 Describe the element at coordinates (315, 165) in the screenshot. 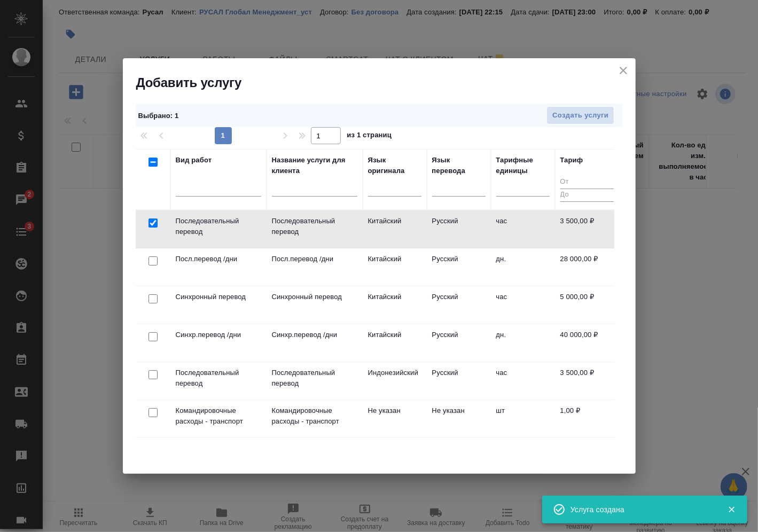

I see `div: Название услуги для клиента` at that location.